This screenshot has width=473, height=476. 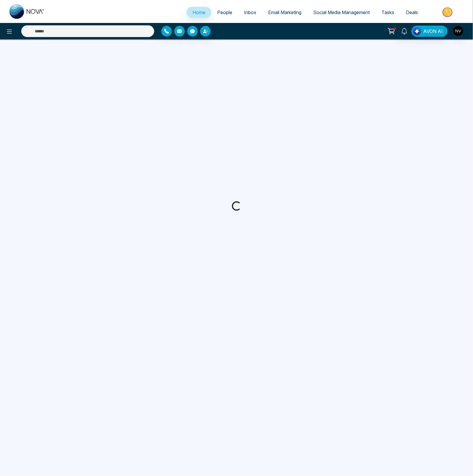 I want to click on a: Tasks, so click(x=388, y=13).